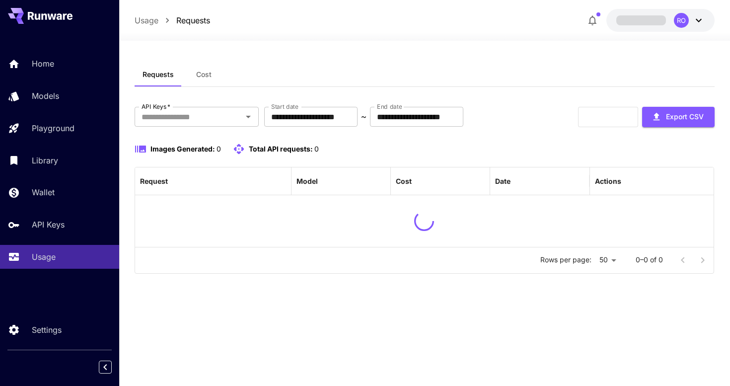  What do you see at coordinates (649, 260) in the screenshot?
I see `p: 0–0 of 0` at bounding box center [649, 260].